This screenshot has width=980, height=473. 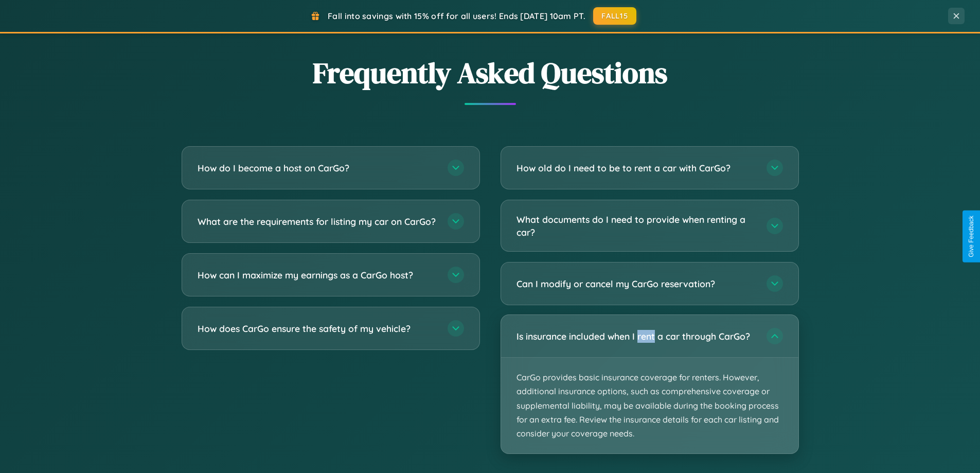 What do you see at coordinates (650, 405) in the screenshot?
I see `p: CarGo provides basic insurance coverage for renters. However, additional insurance options, such ...` at bounding box center [650, 405].